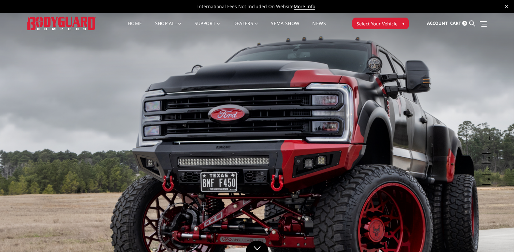 This screenshot has width=514, height=252. What do you see at coordinates (465, 23) in the screenshot?
I see `span: 0` at bounding box center [465, 23].